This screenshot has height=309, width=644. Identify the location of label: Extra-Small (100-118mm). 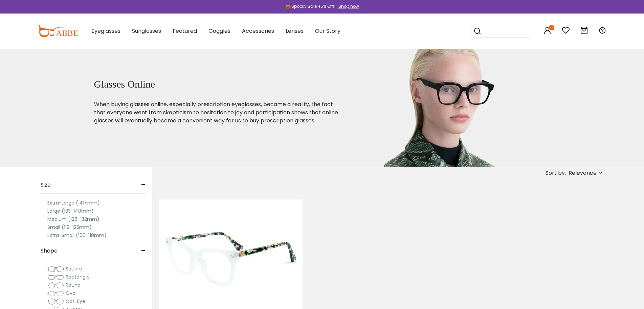
(77, 236).